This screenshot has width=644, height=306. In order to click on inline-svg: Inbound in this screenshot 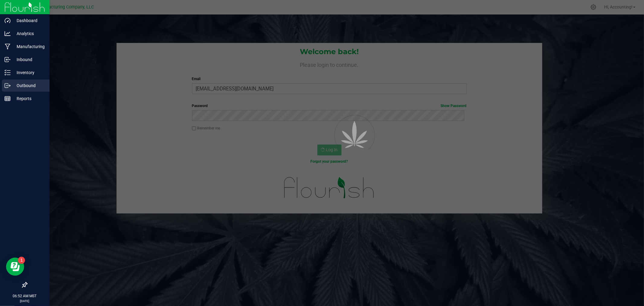, I will do `click(8, 60)`.